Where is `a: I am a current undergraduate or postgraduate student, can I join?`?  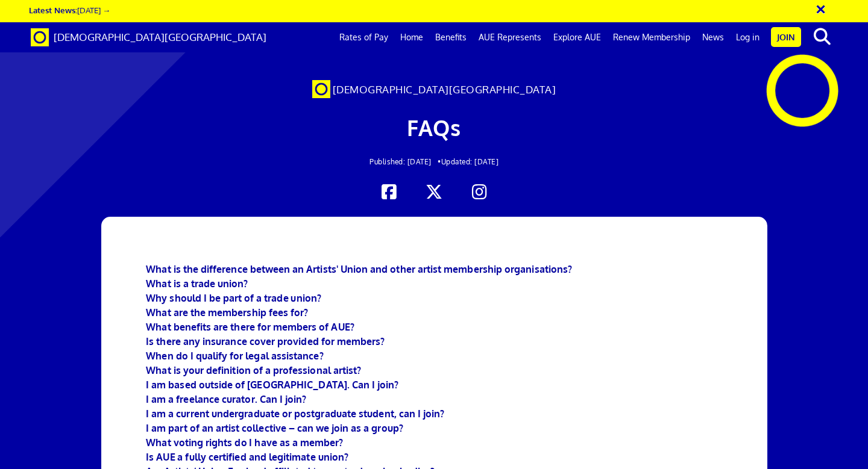 a: I am a current undergraduate or postgraduate student, can I join? is located at coordinates (294, 414).